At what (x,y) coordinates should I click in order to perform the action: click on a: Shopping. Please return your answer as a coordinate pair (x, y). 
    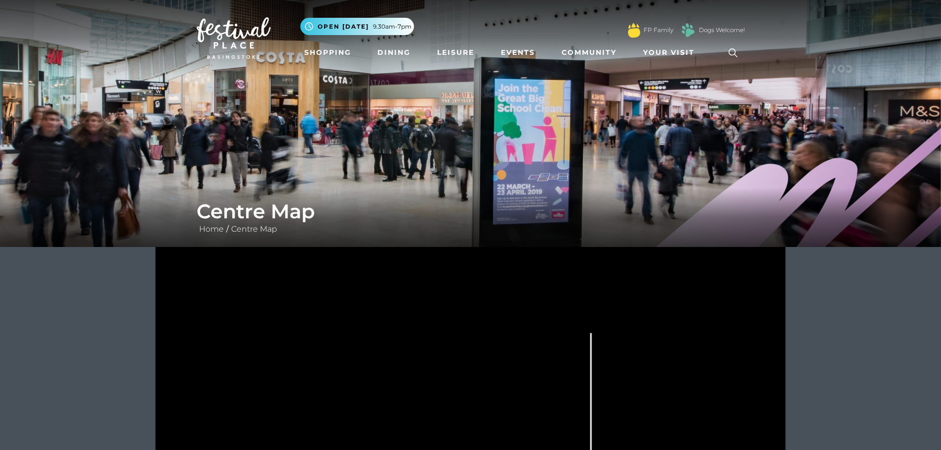
    Looking at the image, I should click on (328, 52).